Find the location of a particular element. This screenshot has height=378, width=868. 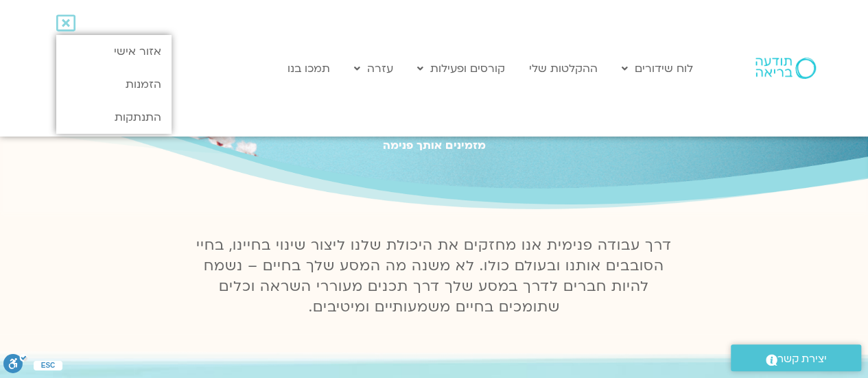

a: עזרה is located at coordinates (373, 69).